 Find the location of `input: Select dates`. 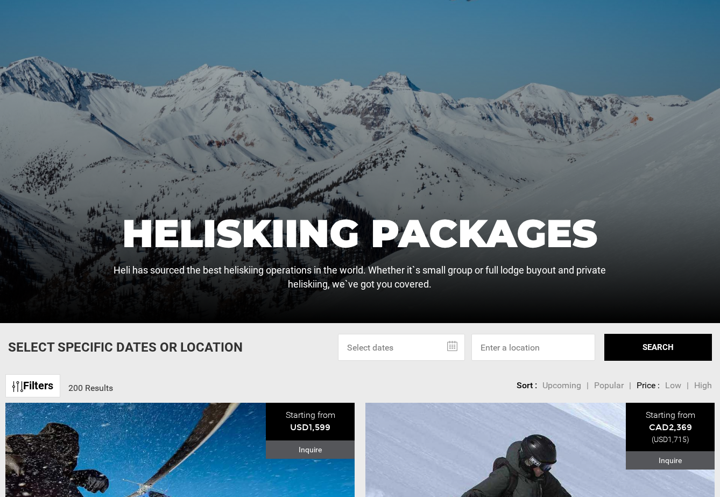

input: Select dates is located at coordinates (402, 347).